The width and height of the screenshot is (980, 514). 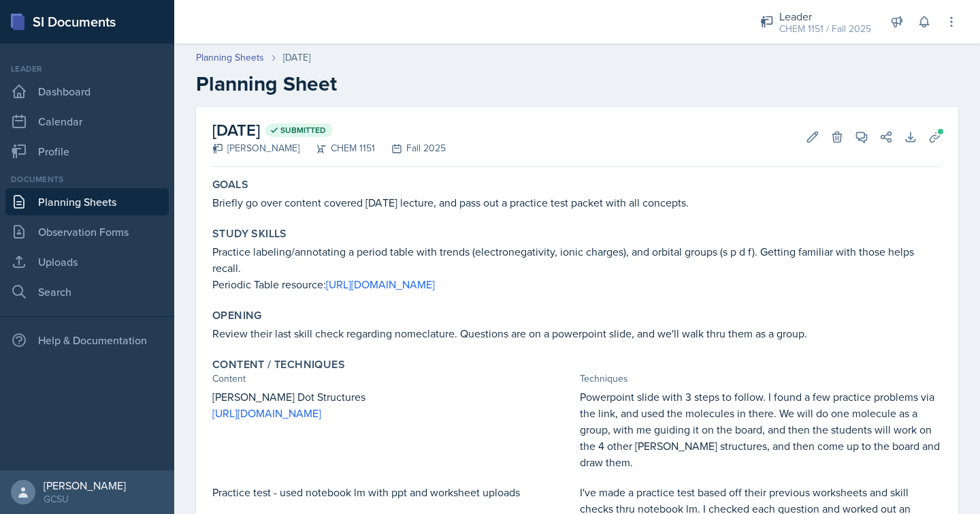 What do you see at coordinates (87, 179) in the screenshot?
I see `div: Documents` at bounding box center [87, 179].